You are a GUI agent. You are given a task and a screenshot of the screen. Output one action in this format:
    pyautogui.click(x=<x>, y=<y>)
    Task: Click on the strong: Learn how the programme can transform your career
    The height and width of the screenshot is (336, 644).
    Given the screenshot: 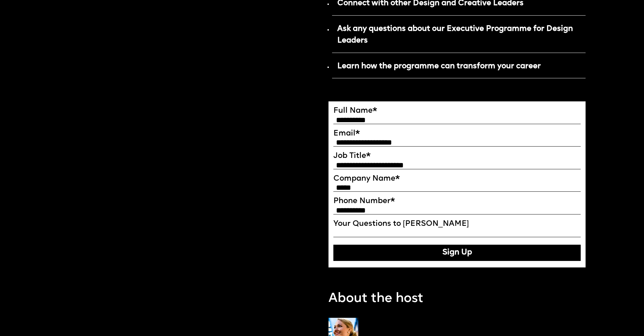 What is the action you would take?
    pyautogui.click(x=439, y=66)
    